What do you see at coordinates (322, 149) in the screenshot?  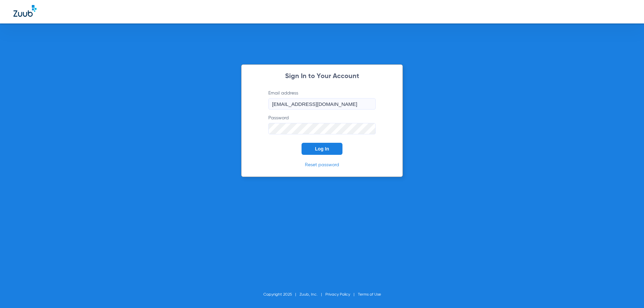 I see `button: Log In` at bounding box center [322, 149].